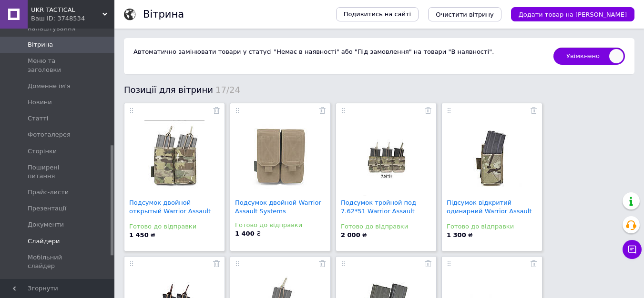 Image resolution: width=644 pixels, height=298 pixels. I want to click on span: Новини, so click(39, 103).